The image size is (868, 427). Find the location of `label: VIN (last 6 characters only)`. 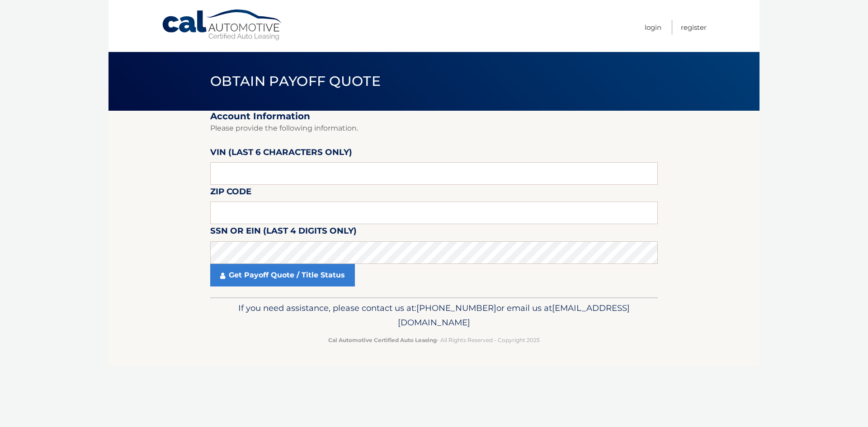

label: VIN (last 6 characters only) is located at coordinates (281, 154).